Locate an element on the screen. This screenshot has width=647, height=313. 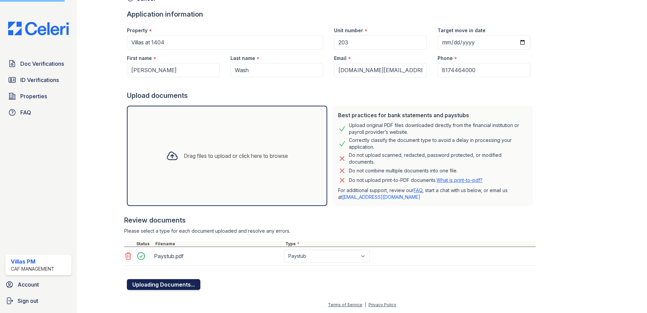
a: What is print-to-pdf? is located at coordinates (460, 180).